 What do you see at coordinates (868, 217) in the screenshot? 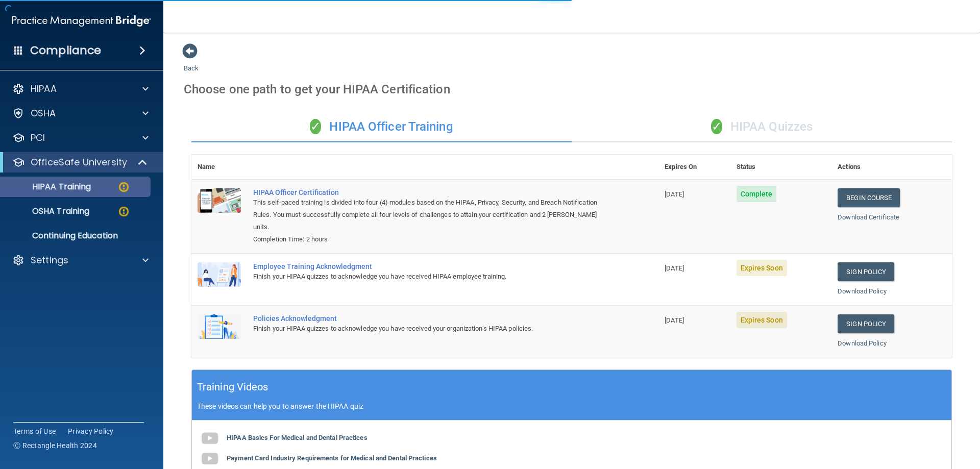
I see `a: Download Certificate` at bounding box center [868, 217].